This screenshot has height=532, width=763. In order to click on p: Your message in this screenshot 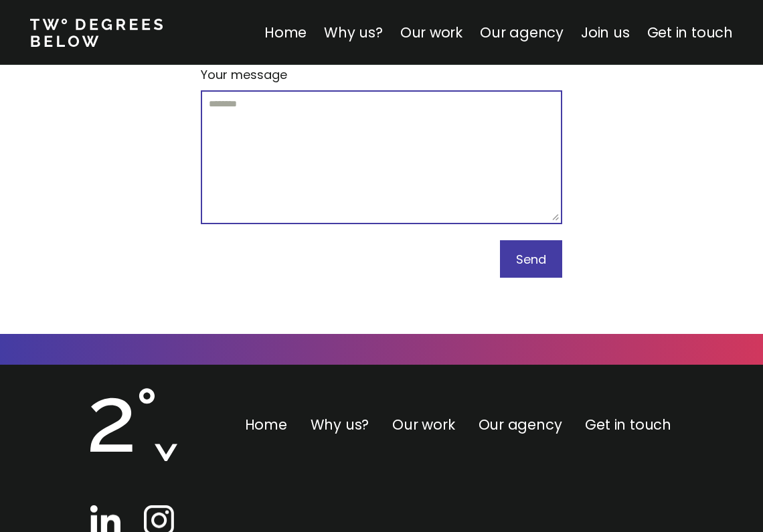, I will do `click(244, 75)`.